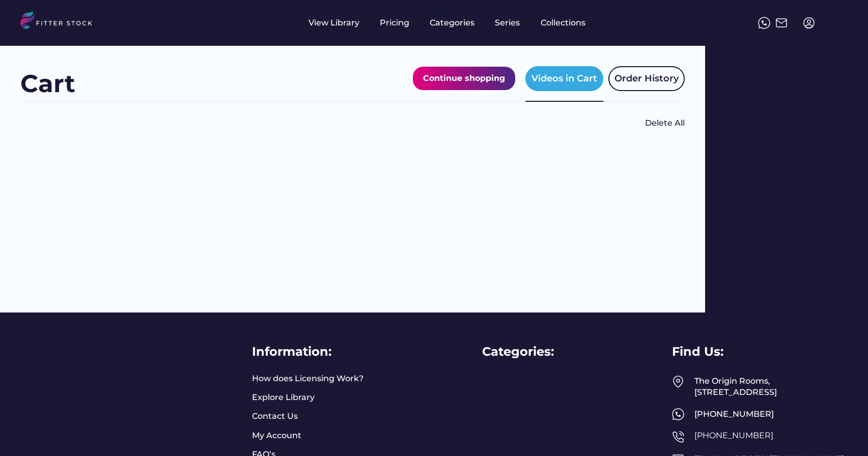 The width and height of the screenshot is (868, 456). I want to click on div: Continue shopping, so click(464, 78).